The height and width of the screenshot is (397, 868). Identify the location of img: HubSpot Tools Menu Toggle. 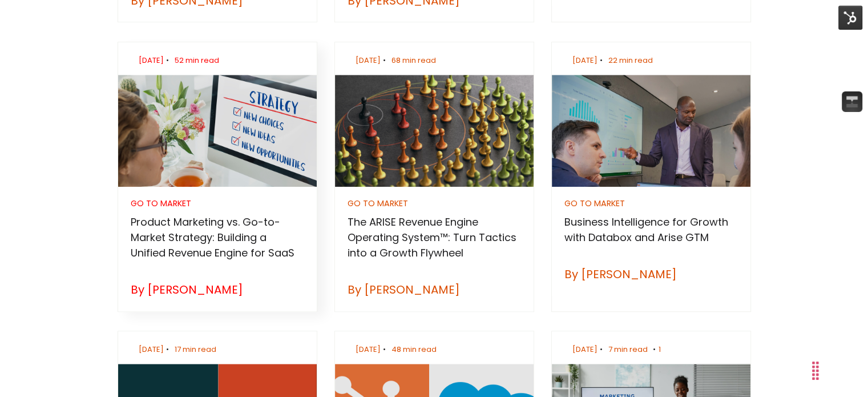
(850, 17).